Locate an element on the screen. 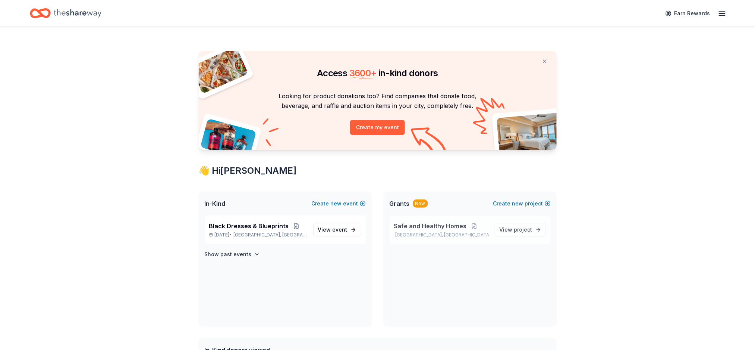  a: Earn Rewards is located at coordinates (688, 13).